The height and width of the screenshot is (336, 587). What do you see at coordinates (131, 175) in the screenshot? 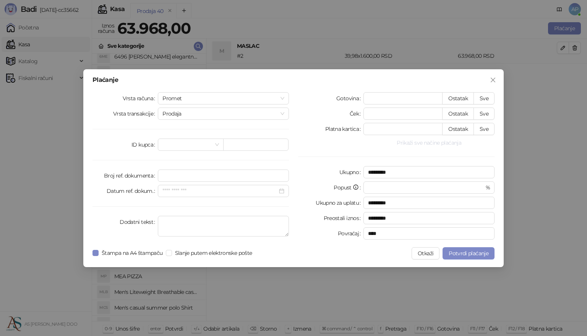
I see `label: Broj ref. dokumenta` at bounding box center [131, 175].